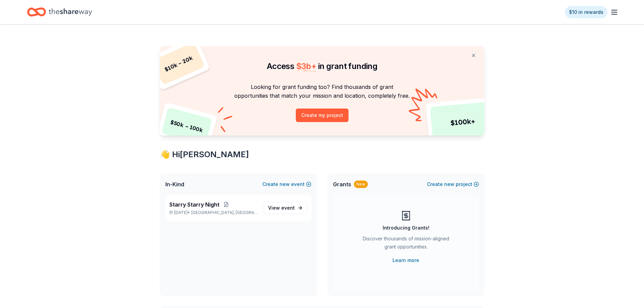 The width and height of the screenshot is (644, 308). Describe the element at coordinates (406, 260) in the screenshot. I see `a: Learn more` at that location.